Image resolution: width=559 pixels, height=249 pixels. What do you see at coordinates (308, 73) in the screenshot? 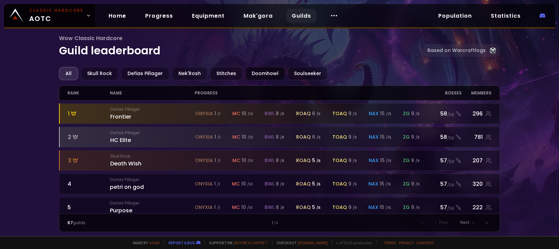
I see `div: Soulseeker` at bounding box center [308, 73].